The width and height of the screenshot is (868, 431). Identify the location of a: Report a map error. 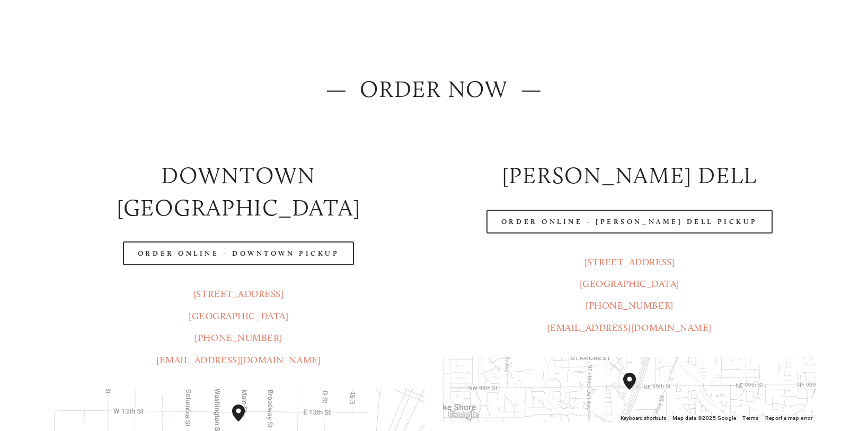
(789, 418).